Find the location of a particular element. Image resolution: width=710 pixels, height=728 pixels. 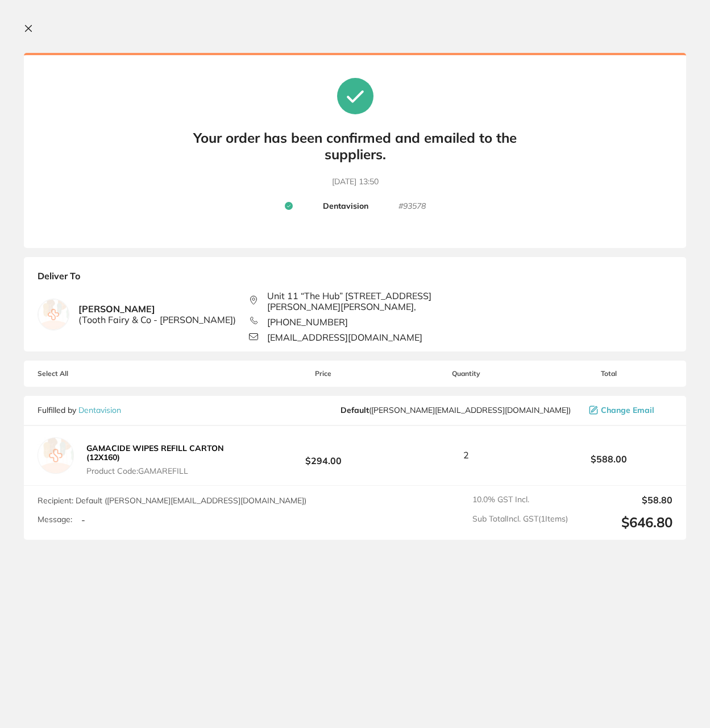

b: Deliver To is located at coordinates (355, 281).